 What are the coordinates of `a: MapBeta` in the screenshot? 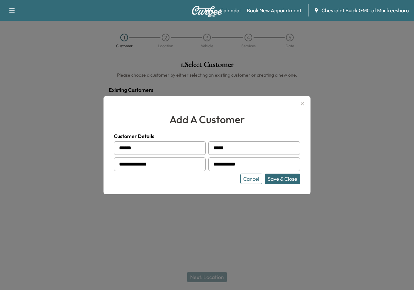 It's located at (210, 10).